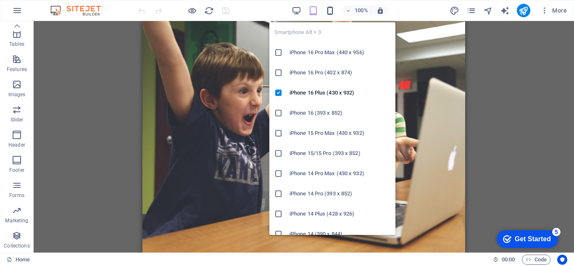 Image resolution: width=574 pixels, height=266 pixels. What do you see at coordinates (340, 173) in the screenshot?
I see `h6: iPhone 14 Pro Max (430 x 932)` at bounding box center [340, 173].